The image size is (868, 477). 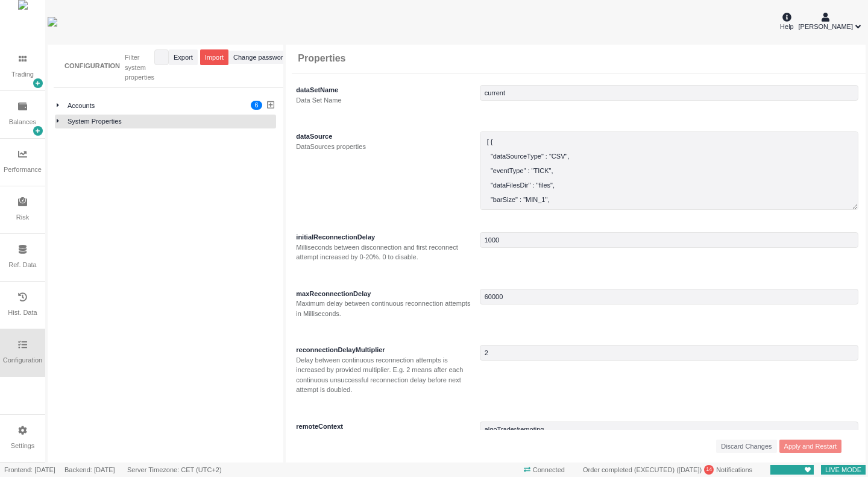 What do you see at coordinates (810, 446) in the screenshot?
I see `span: Apply and Restart` at bounding box center [810, 446].